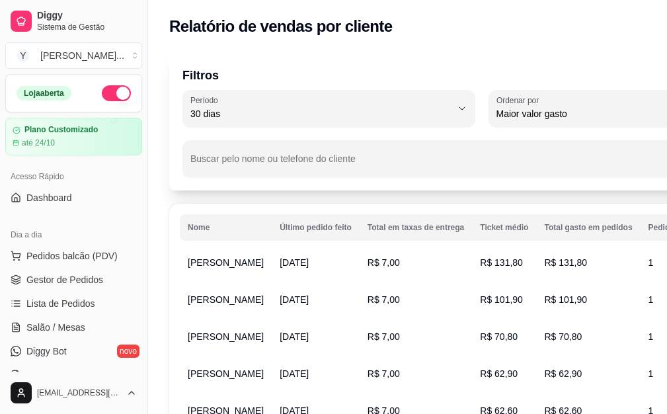 The image size is (667, 414). What do you see at coordinates (73, 375) in the screenshot?
I see `a: KDS` at bounding box center [73, 375].